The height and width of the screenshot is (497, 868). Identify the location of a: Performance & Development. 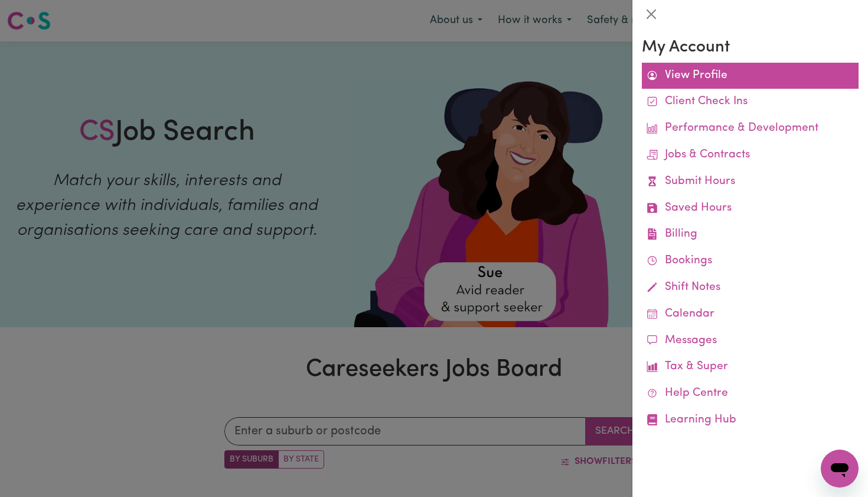
(750, 128).